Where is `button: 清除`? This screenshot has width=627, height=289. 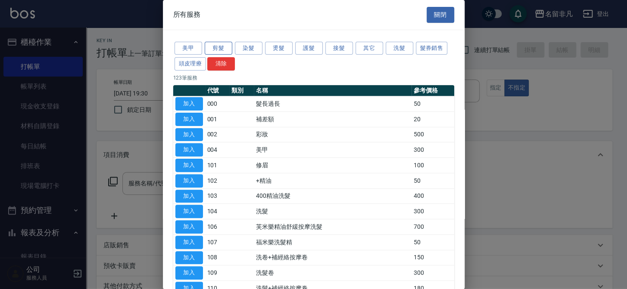
button: 清除 is located at coordinates (221, 64).